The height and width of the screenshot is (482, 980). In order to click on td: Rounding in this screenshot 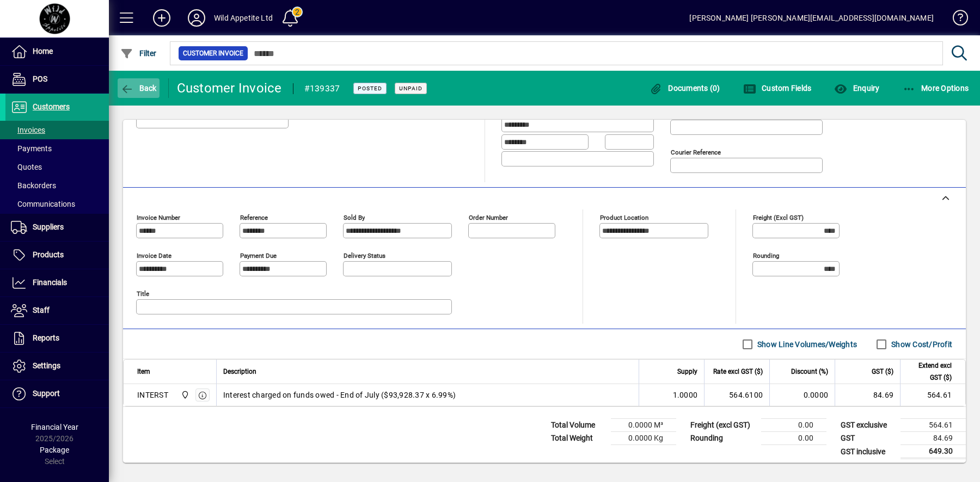, I will do `click(723, 439)`.